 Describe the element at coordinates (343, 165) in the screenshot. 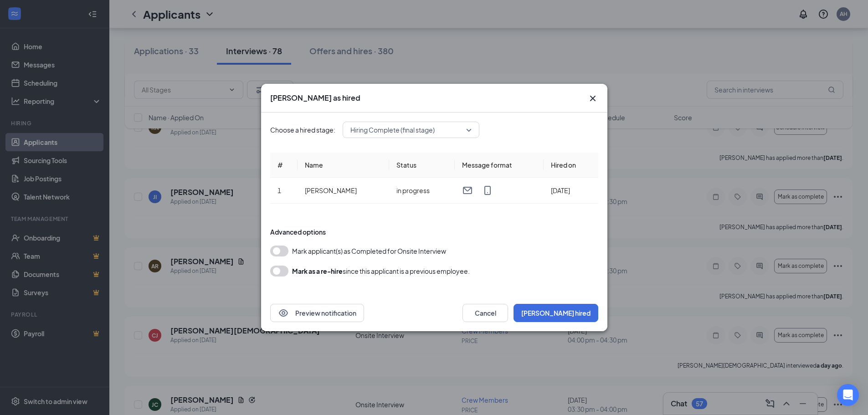

I see `th: Name` at that location.